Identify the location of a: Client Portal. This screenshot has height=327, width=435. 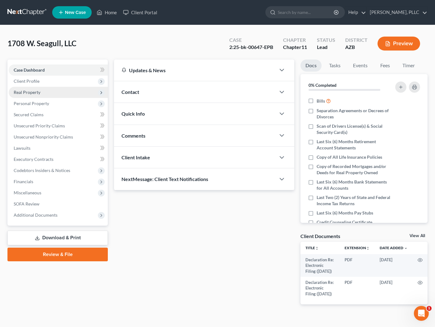
(140, 12).